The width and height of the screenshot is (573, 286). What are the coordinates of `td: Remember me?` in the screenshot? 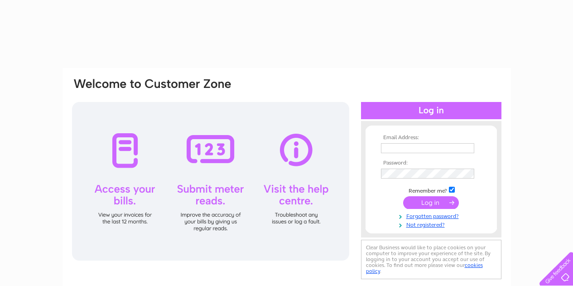 It's located at (431, 190).